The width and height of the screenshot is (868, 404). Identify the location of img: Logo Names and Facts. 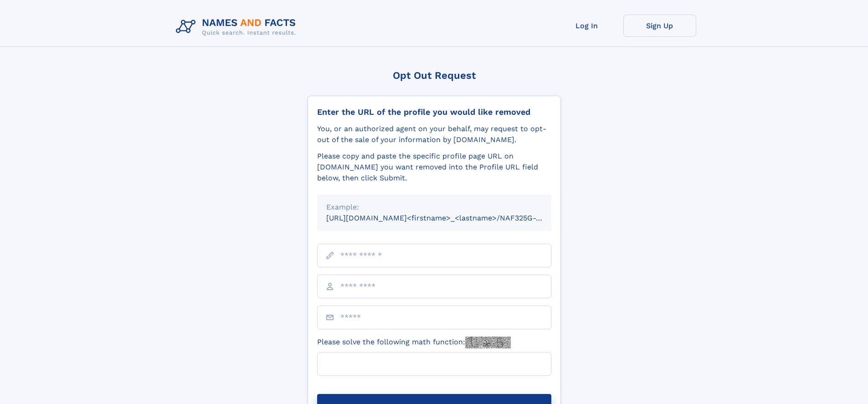
(238, 27).